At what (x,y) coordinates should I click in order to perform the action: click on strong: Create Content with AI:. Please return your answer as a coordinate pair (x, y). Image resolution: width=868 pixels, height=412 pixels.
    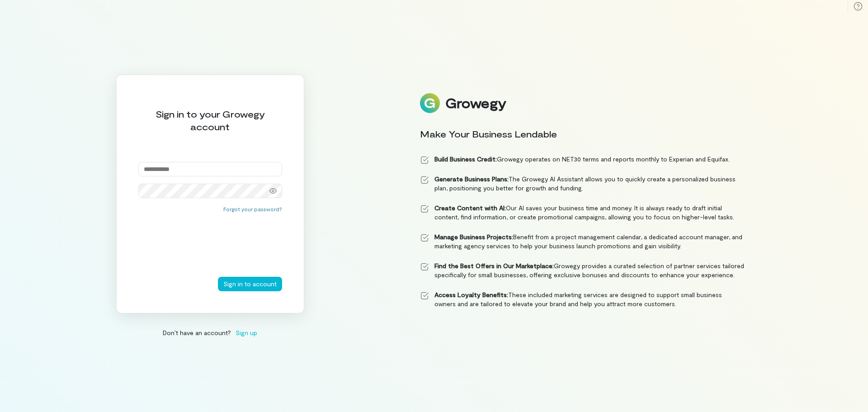
    Looking at the image, I should click on (470, 208).